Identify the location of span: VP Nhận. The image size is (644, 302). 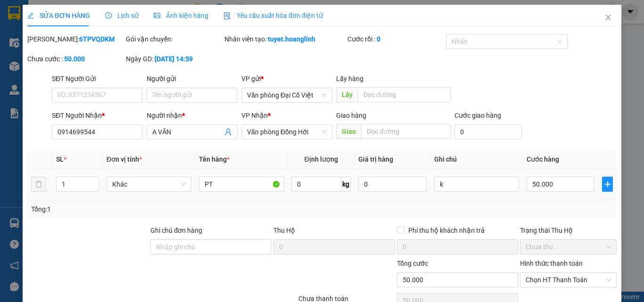
(254, 115).